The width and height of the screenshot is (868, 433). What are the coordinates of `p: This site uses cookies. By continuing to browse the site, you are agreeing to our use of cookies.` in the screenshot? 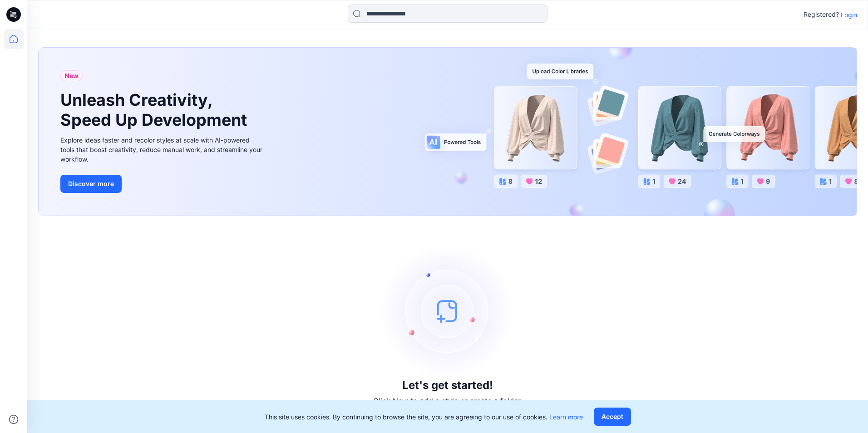 It's located at (423, 417).